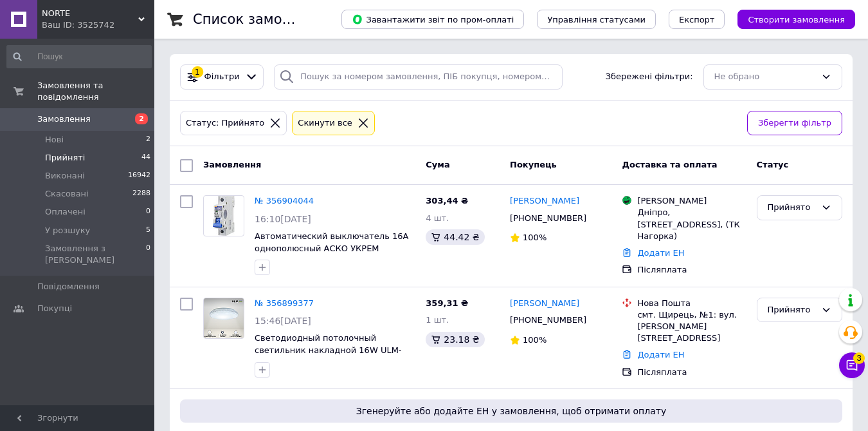  What do you see at coordinates (596, 19) in the screenshot?
I see `span: Управління статусами` at bounding box center [596, 19].